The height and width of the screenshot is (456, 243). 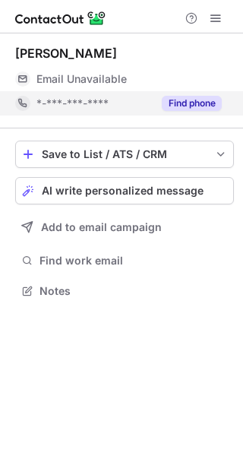 I want to click on button: Notes, so click(x=125, y=291).